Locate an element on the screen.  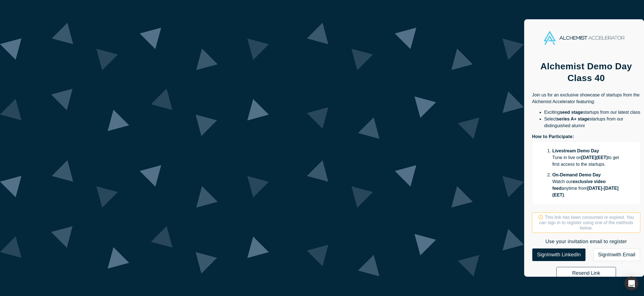
p: Watch our anytime from . is located at coordinates (589, 188).